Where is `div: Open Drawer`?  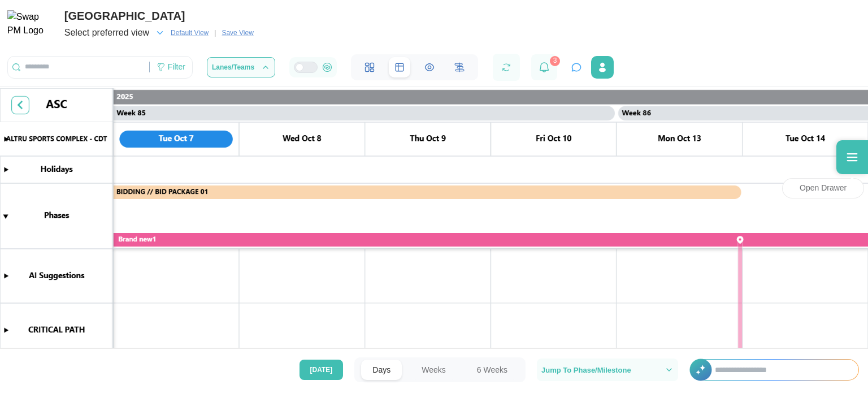 div: Open Drawer is located at coordinates (823, 188).